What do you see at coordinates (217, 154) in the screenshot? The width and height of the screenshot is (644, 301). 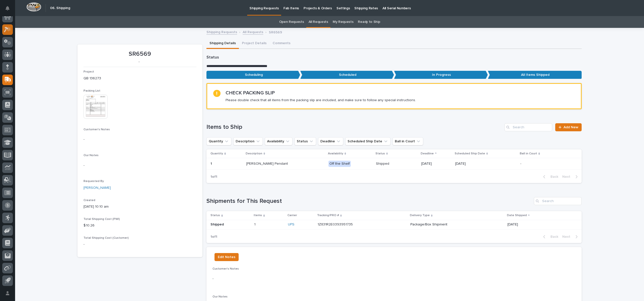 I see `p: Quantity` at bounding box center [217, 154].